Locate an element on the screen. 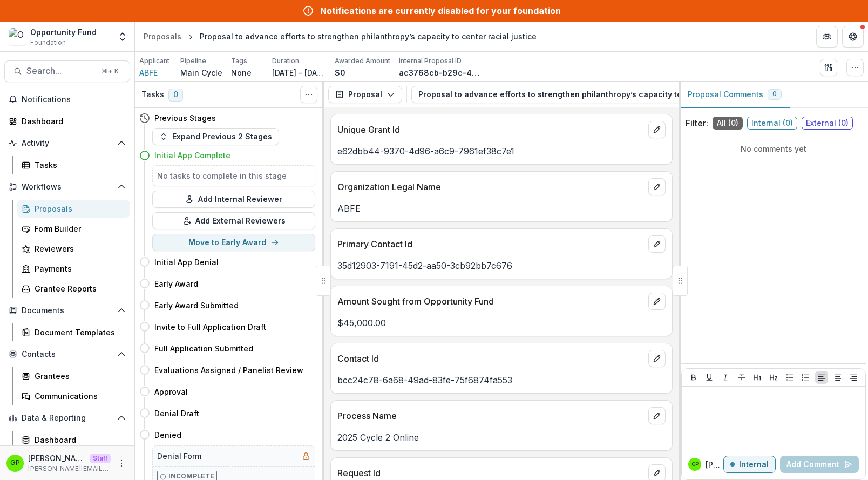  button: Ordered List is located at coordinates (805, 377).